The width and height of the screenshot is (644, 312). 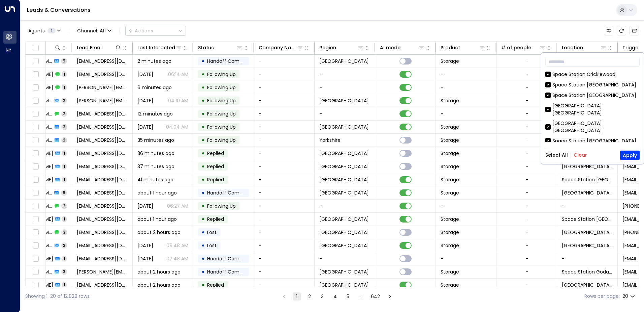 What do you see at coordinates (102, 272) in the screenshot?
I see `span: josh.emerson@live.com` at bounding box center [102, 272].